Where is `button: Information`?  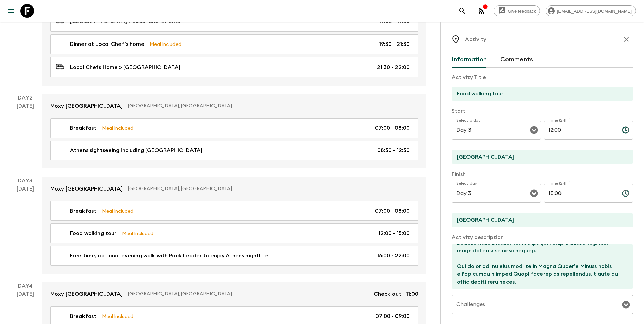
button: Information is located at coordinates (469, 60).